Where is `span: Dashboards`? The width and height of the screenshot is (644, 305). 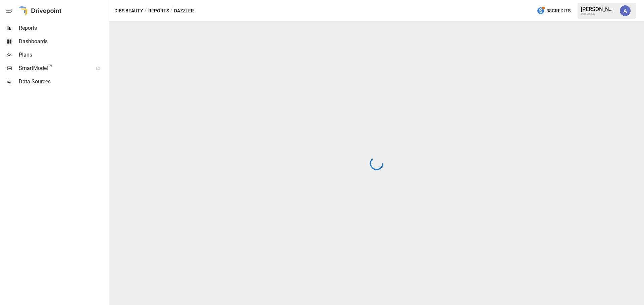 span: Dashboards is located at coordinates (63, 42).